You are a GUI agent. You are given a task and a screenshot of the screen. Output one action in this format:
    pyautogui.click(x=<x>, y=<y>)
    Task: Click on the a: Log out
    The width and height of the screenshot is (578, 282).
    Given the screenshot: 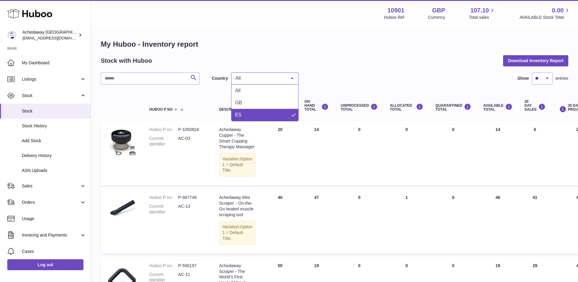 What is the action you would take?
    pyautogui.click(x=45, y=265)
    